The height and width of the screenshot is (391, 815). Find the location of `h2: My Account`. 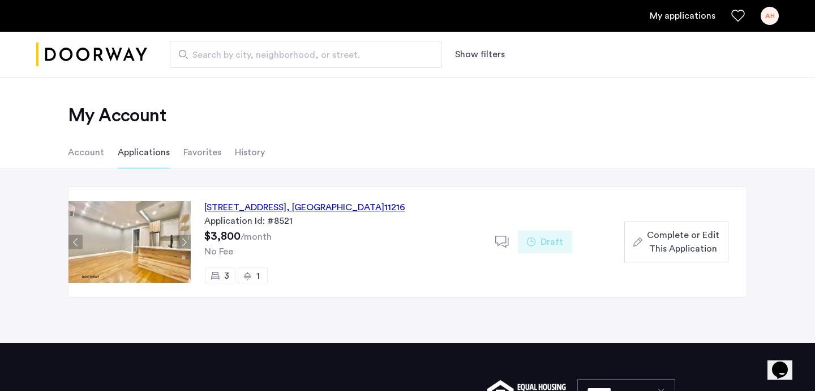

h2: My Account is located at coordinates (408, 115).